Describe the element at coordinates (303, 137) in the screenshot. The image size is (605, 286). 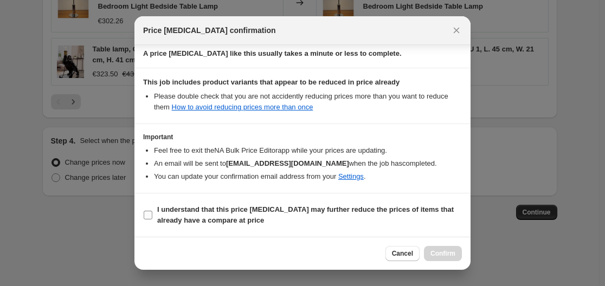
I see `h3: Important` at that location.